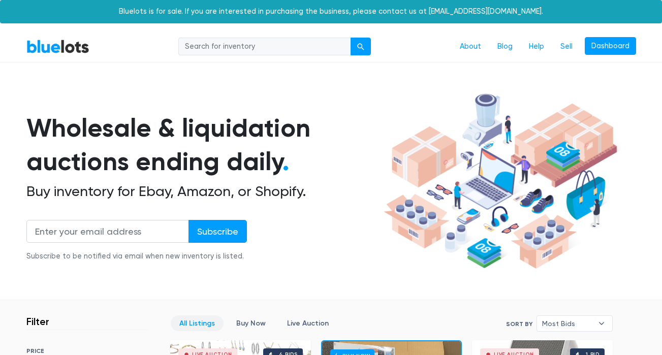  Describe the element at coordinates (137, 257) in the screenshot. I see `div: Subscribe to be notified via email when new inventory is listed.` at that location.